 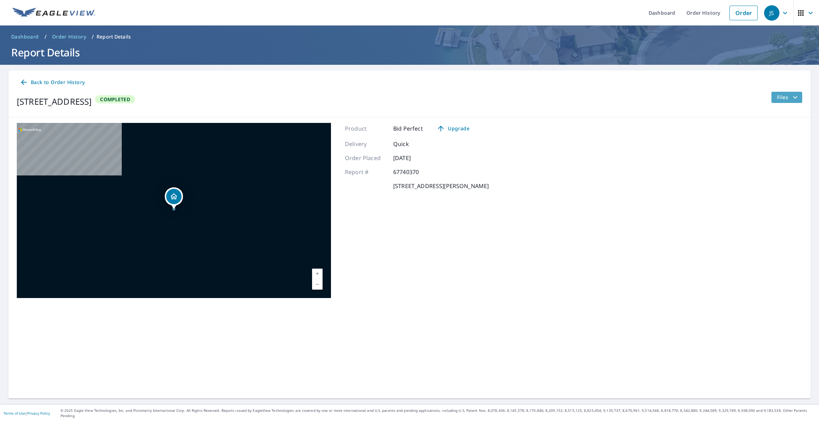 What do you see at coordinates (408, 128) in the screenshot?
I see `p: Bid Perfect` at bounding box center [408, 128].